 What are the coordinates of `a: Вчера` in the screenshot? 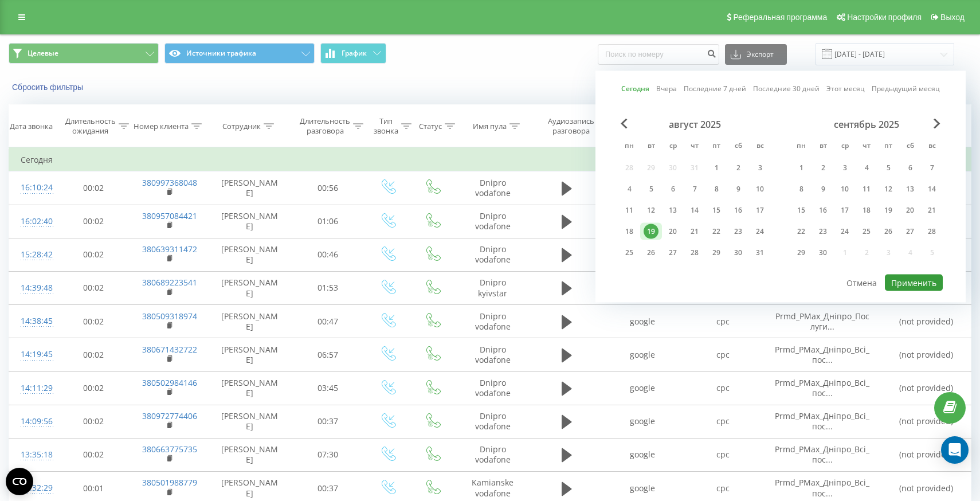 It's located at (666, 89).